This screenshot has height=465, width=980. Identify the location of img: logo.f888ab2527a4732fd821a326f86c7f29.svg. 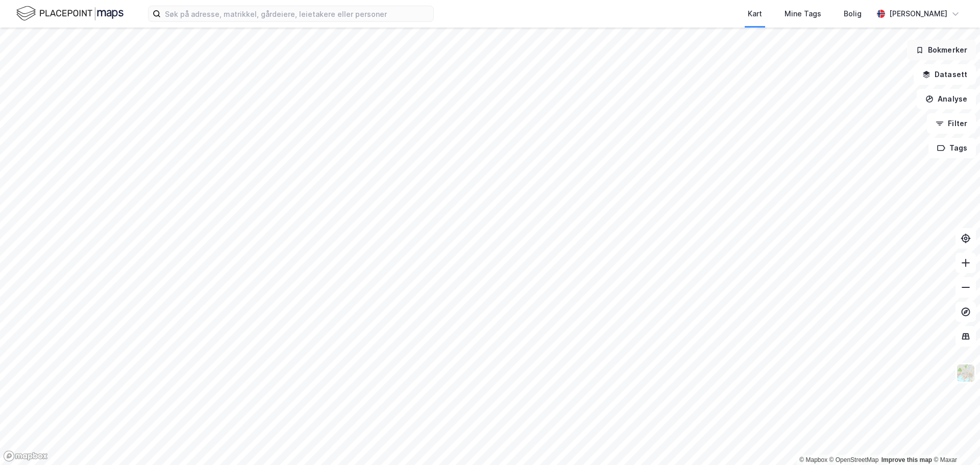
(70, 13).